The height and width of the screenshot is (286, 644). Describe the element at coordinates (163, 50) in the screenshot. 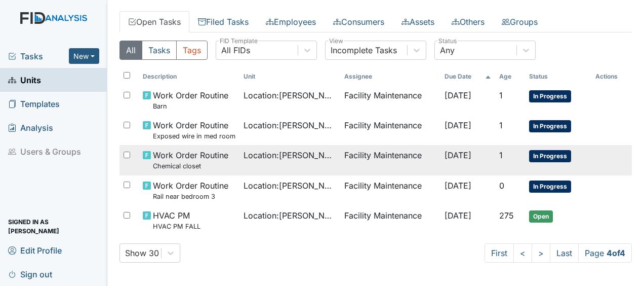

I see `div: Type filter` at that location.